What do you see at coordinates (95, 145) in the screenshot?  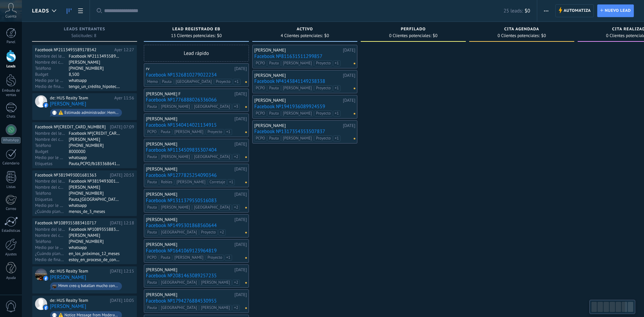 I see `div: +523314147884` at bounding box center [95, 145].